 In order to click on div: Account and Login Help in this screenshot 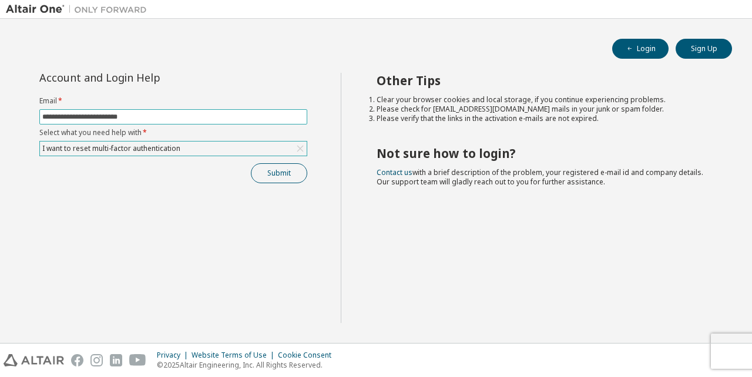, I will do `click(146, 78)`.